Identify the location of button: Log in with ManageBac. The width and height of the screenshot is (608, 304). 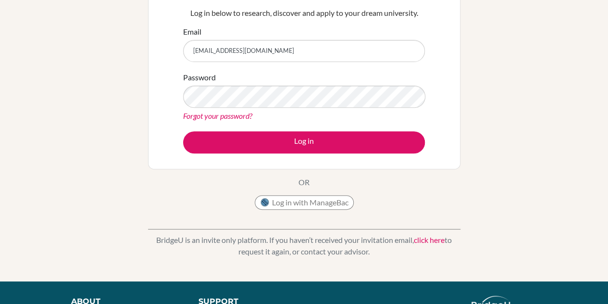
(304, 202).